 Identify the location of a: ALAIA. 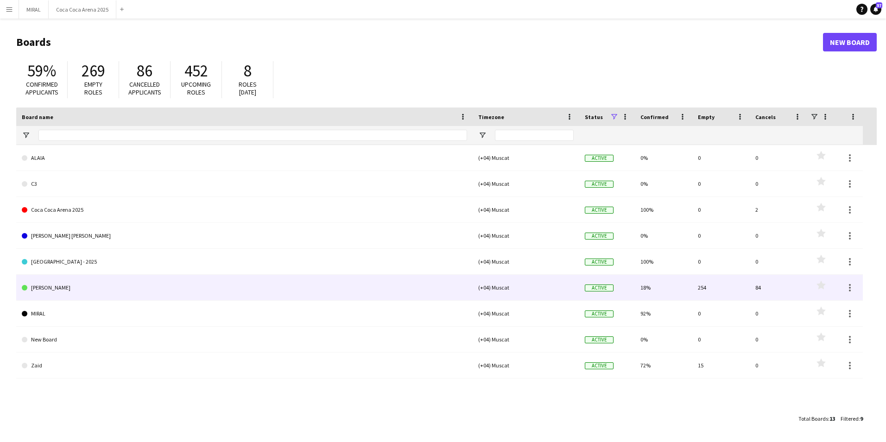
(244, 158).